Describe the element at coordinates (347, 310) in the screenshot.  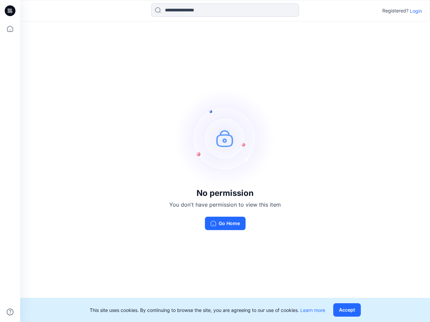
I see `button: Accept` at that location.